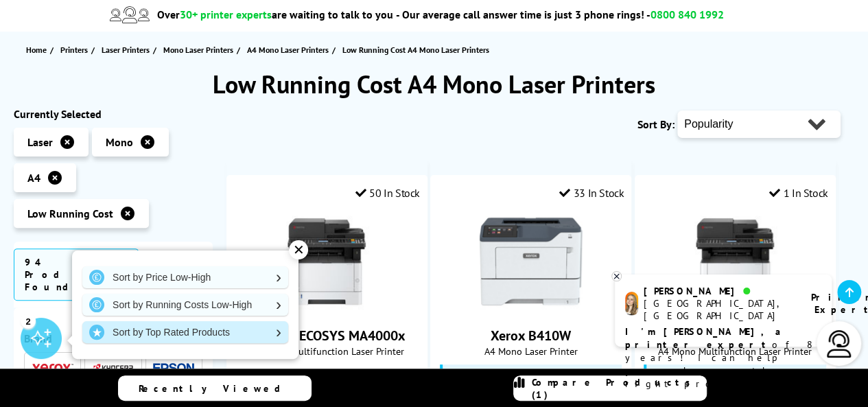 The image size is (868, 407). What do you see at coordinates (723, 358) in the screenshot?
I see `p: of 8 years! I can help you choose the right product` at bounding box center [723, 358].